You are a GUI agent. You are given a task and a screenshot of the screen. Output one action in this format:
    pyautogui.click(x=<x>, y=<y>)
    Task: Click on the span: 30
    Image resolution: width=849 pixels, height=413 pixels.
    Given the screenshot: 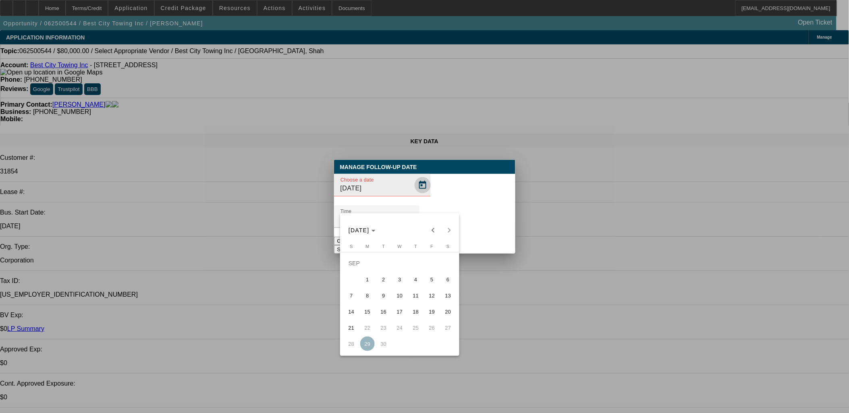 What is the action you would take?
    pyautogui.click(x=383, y=344)
    